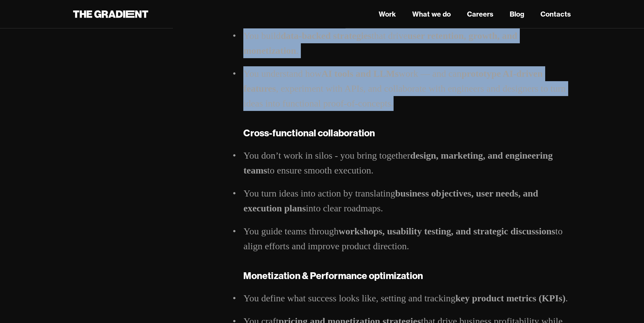  What do you see at coordinates (361, 74) in the screenshot?
I see `strong: AI tools and LLMs` at bounding box center [361, 74].